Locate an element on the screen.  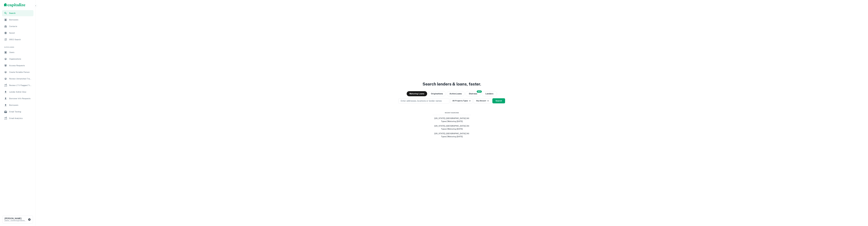
span: Borrower Info Requests is located at coordinates (20, 98).